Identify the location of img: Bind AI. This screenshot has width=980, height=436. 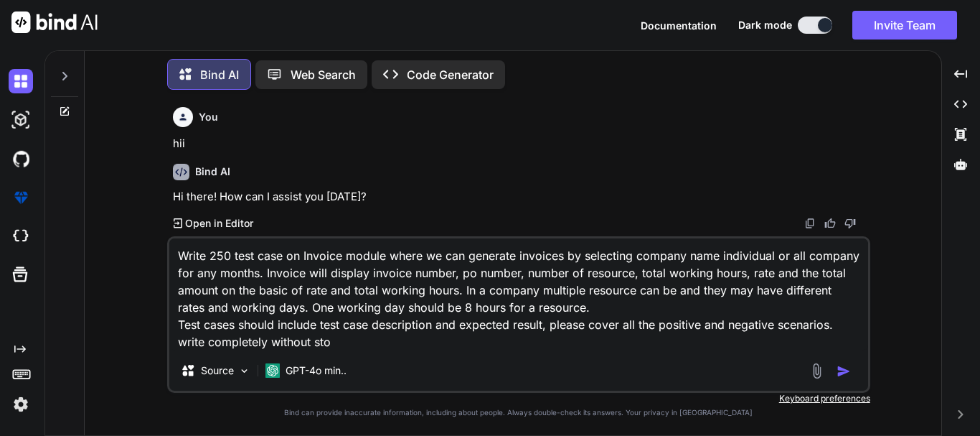
(54, 22).